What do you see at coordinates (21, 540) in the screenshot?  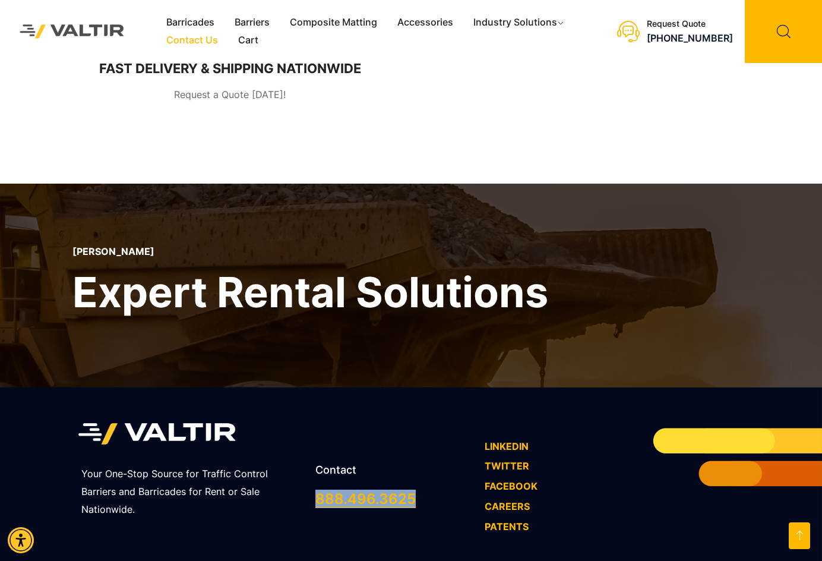 I see `div: Accessibility Menu` at bounding box center [21, 540].